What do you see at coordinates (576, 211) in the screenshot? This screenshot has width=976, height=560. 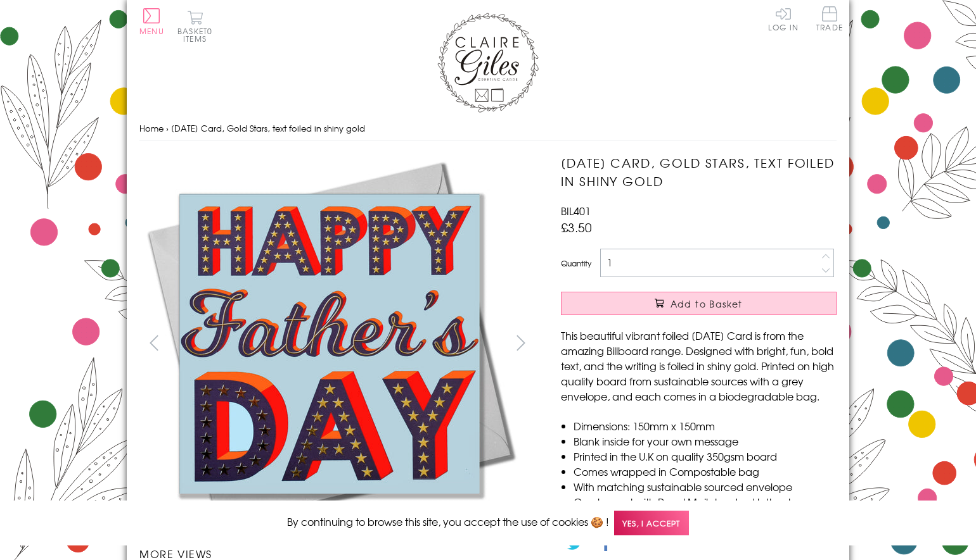 I see `span: BIL401` at bounding box center [576, 211].